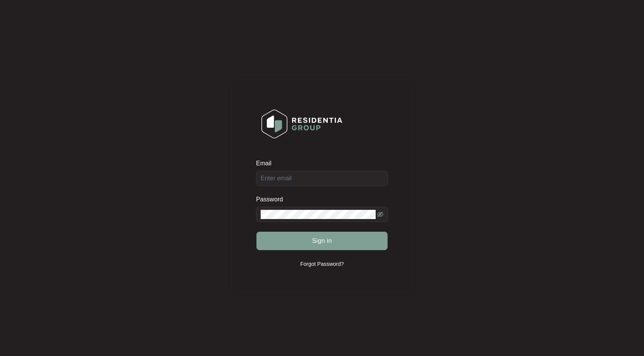 The width and height of the screenshot is (644, 356). I want to click on input: Password, so click(318, 214).